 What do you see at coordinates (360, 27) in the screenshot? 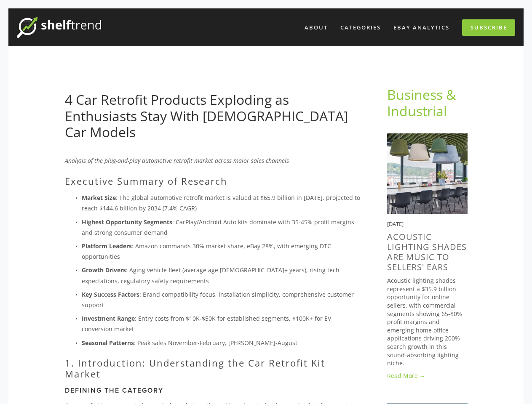
I see `div: Categories` at bounding box center [360, 27].